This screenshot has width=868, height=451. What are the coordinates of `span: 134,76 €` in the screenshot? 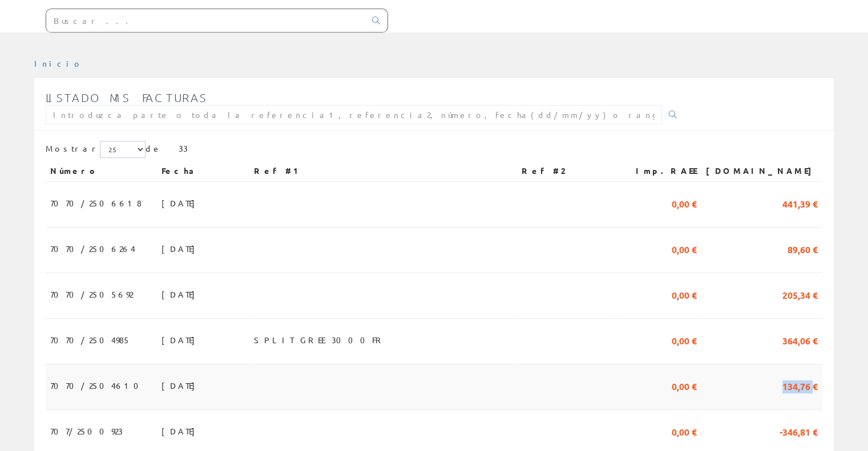 It's located at (801, 386).